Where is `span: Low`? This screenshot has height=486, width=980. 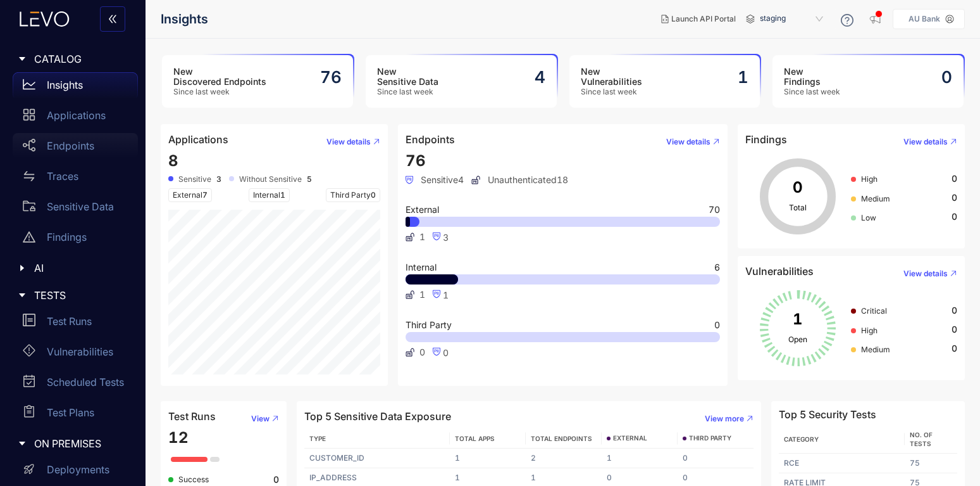
span: Low is located at coordinates (868, 217).